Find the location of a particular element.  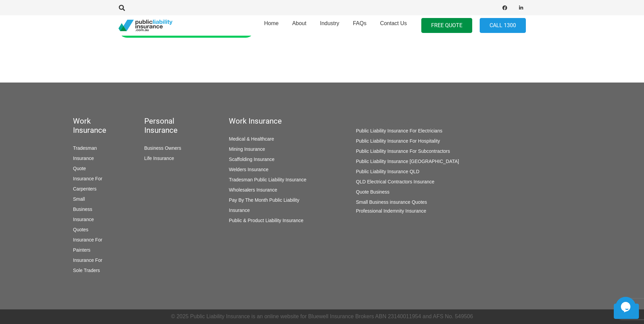

a: Search is located at coordinates (122, 7).